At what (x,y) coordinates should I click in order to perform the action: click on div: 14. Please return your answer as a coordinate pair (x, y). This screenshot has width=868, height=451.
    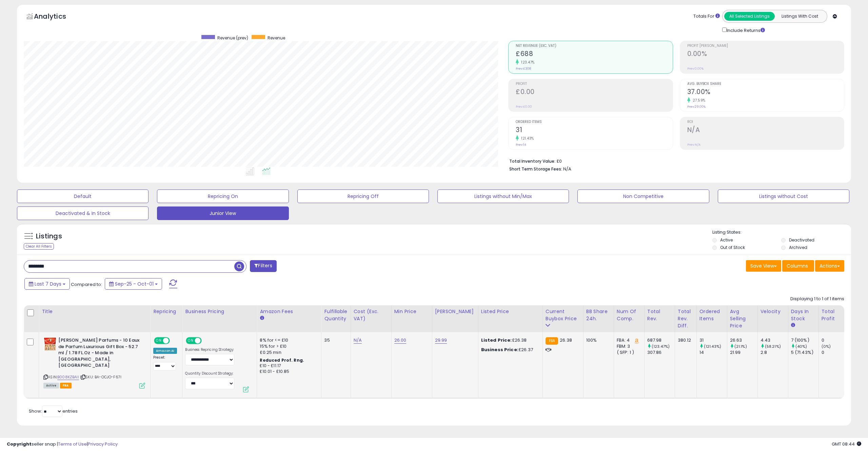
    Looking at the image, I should click on (713, 352).